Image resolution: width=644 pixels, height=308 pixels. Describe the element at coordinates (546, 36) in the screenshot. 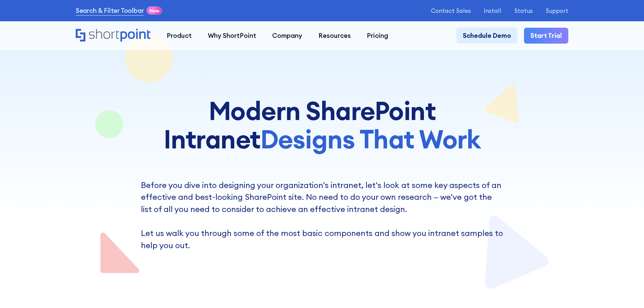

I see `a: Start Trial` at that location.